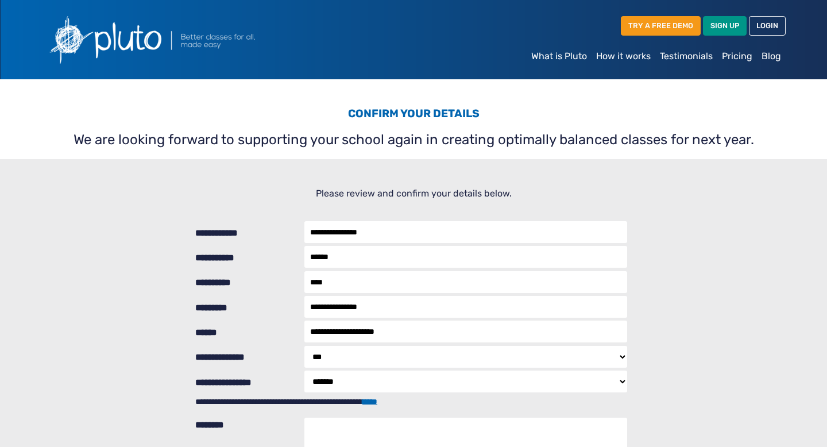 This screenshot has width=827, height=447. Describe the element at coordinates (179, 40) in the screenshot. I see `img: Pluto logo with the text Better classes for all, made easy` at that location.